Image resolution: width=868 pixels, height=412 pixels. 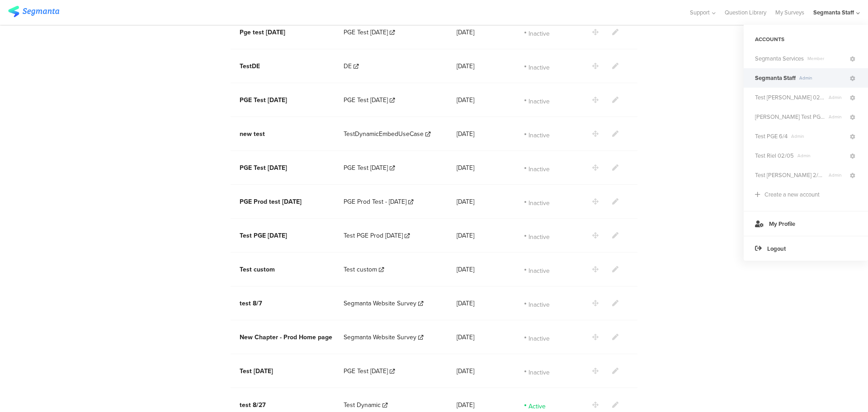 What do you see at coordinates (825, 58) in the screenshot?
I see `span: Member` at bounding box center [825, 58].